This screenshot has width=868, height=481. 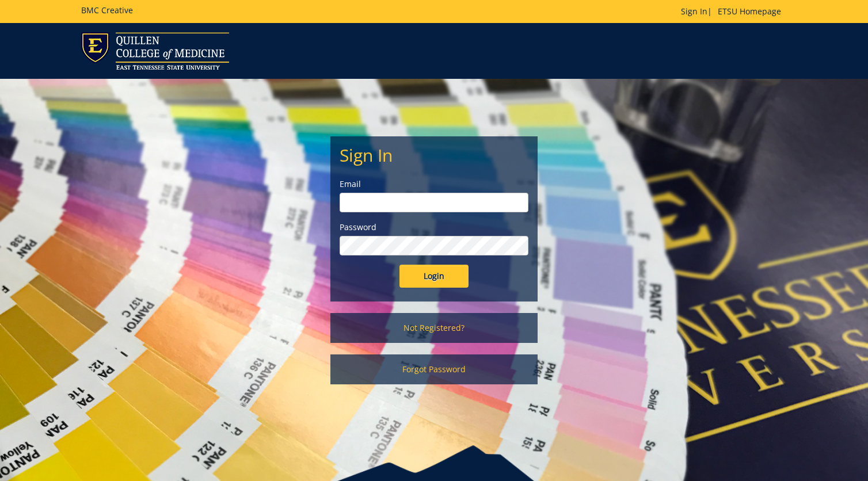 What do you see at coordinates (434, 184) in the screenshot?
I see `label: Email` at bounding box center [434, 184].